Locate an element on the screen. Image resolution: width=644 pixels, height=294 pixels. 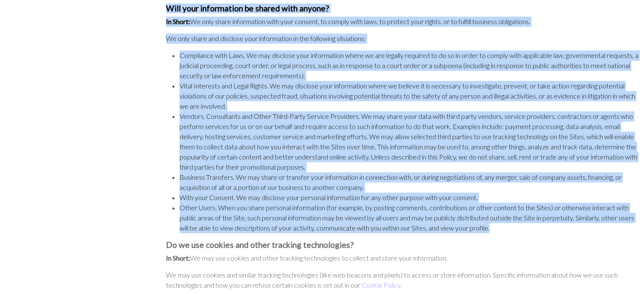
a: Cookie Policy is located at coordinates (381, 285).